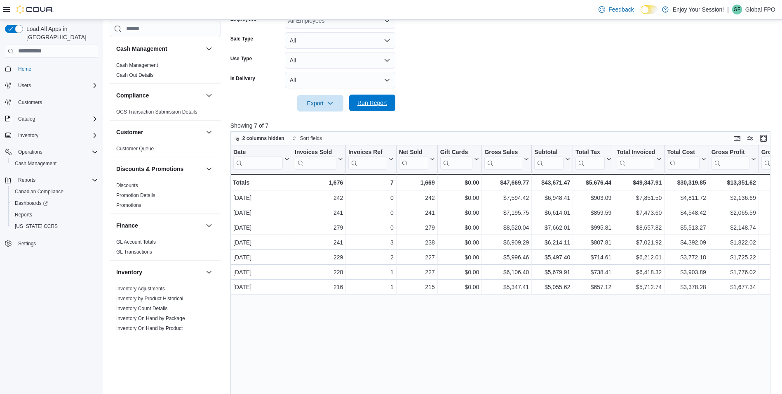 This screenshot has width=782, height=394. What do you see at coordinates (129, 205) in the screenshot?
I see `span: Promotions` at bounding box center [129, 205].